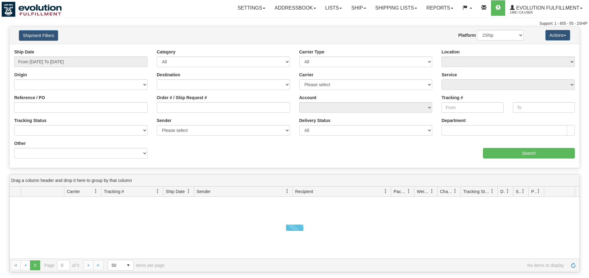  Describe the element at coordinates (166, 52) in the screenshot. I see `label: Category` at that location.